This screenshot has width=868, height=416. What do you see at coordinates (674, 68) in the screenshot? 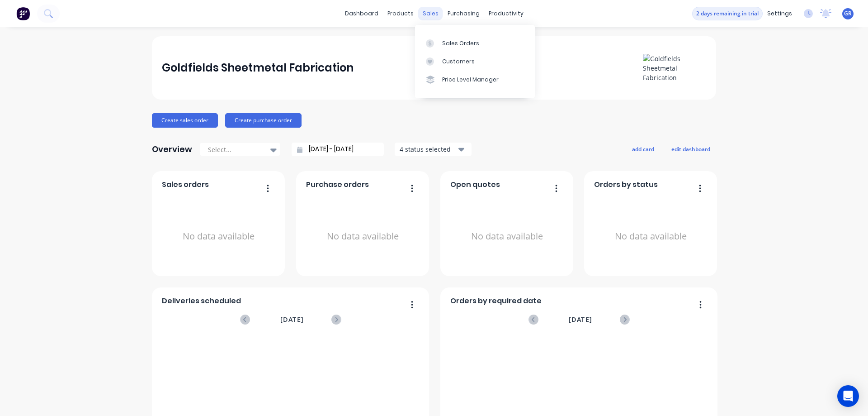
I see `img: Goldfields Sheetmetal Fabrication` at bounding box center [674, 68].